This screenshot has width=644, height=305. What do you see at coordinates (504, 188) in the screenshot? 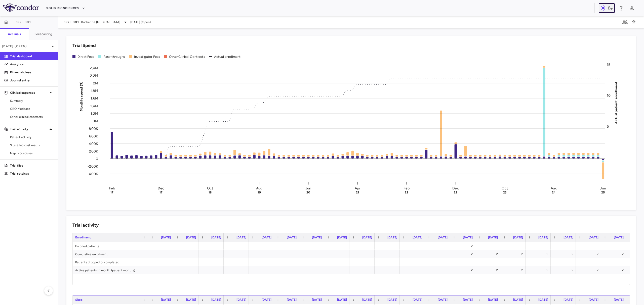
I see `text: Oct` at bounding box center [504, 188].